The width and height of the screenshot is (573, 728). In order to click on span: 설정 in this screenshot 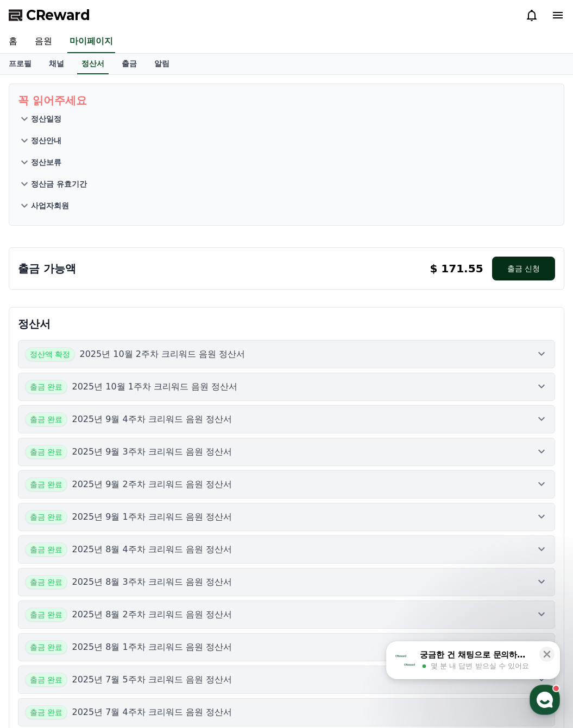, I will do `click(174, 364)`.